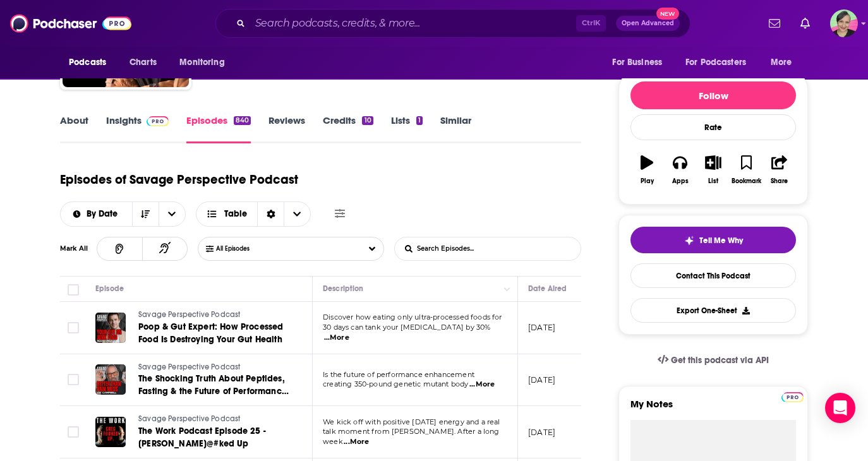 The height and width of the screenshot is (461, 868). What do you see at coordinates (844, 23) in the screenshot?
I see `button: Show profile menu` at bounding box center [844, 23].